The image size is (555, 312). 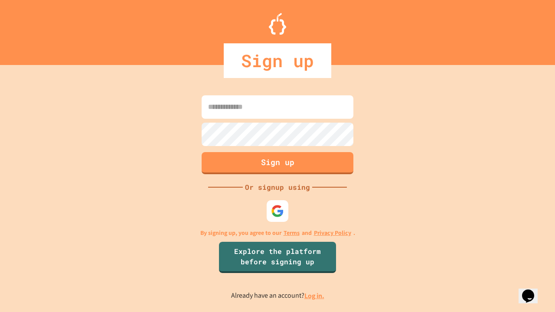 I want to click on div: Or signup using, so click(x=278, y=187).